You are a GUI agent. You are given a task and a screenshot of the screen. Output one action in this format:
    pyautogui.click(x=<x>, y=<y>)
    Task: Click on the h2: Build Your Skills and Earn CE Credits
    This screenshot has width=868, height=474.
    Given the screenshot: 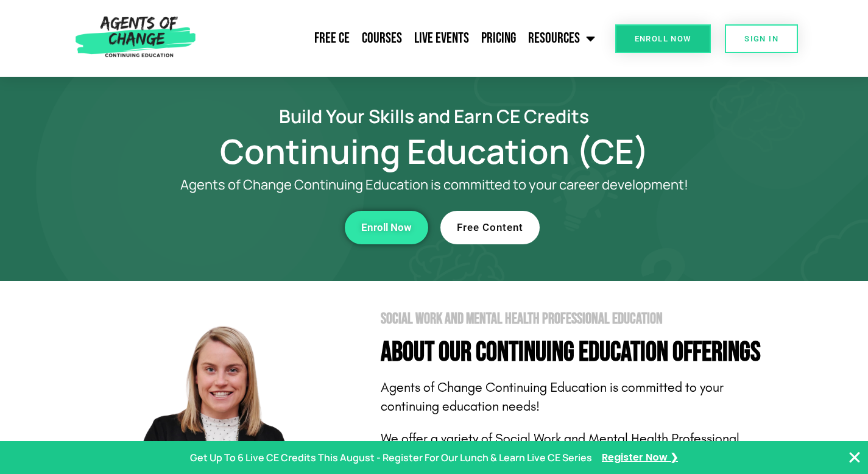 What is the action you would take?
    pyautogui.click(x=434, y=116)
    